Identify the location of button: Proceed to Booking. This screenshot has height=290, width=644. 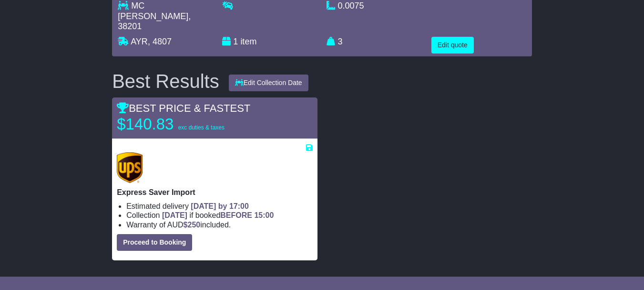
(155, 242).